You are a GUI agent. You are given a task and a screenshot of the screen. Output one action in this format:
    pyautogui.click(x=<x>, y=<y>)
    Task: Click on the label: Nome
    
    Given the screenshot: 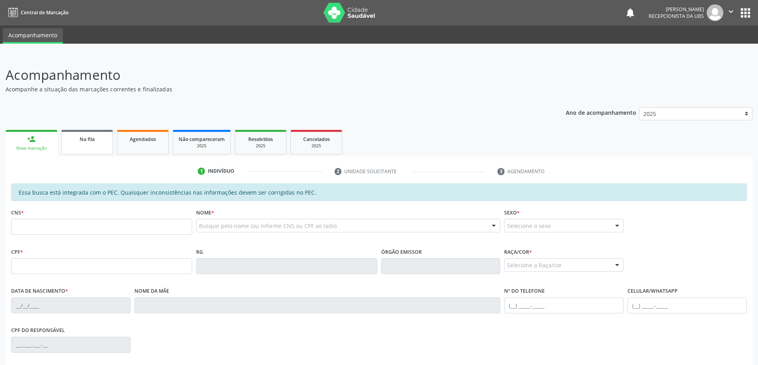 What is the action you would take?
    pyautogui.click(x=205, y=213)
    